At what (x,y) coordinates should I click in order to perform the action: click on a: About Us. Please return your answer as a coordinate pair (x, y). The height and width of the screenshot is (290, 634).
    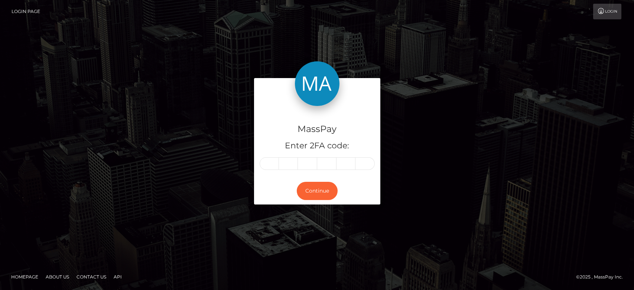
    Looking at the image, I should click on (57, 276).